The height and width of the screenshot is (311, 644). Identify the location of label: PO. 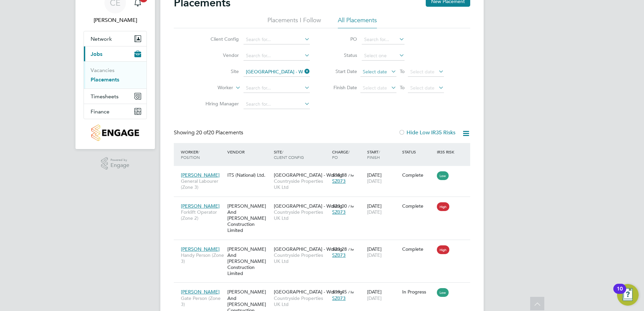
(342, 39).